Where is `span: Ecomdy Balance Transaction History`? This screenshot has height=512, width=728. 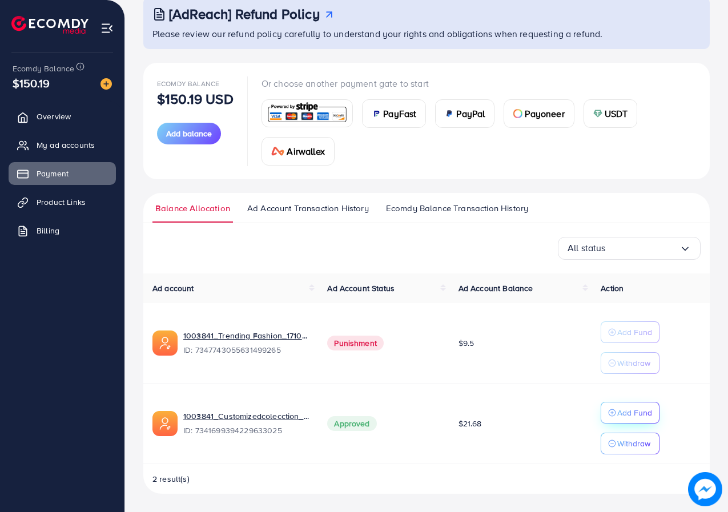 span: Ecomdy Balance Transaction History is located at coordinates (457, 208).